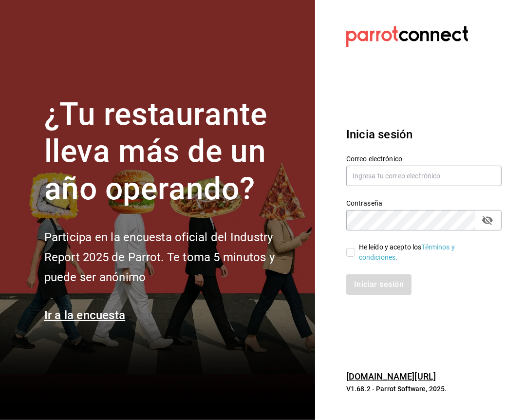 This screenshot has height=420, width=525. What do you see at coordinates (174, 152) in the screenshot?
I see `h1: ¿Tu restaurante lleva más de un año operando?` at bounding box center [174, 152].